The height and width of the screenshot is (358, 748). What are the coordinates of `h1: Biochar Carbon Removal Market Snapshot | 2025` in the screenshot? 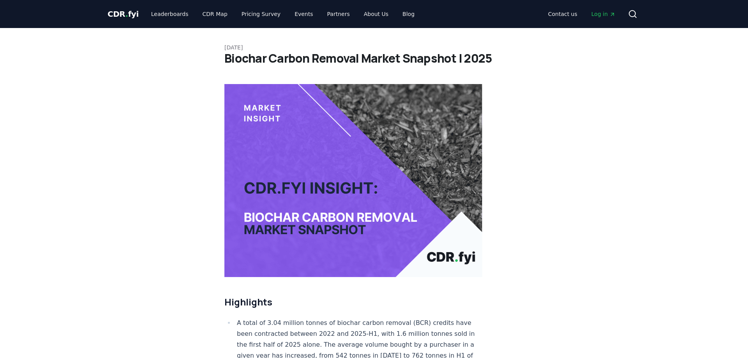 It's located at (374, 58).